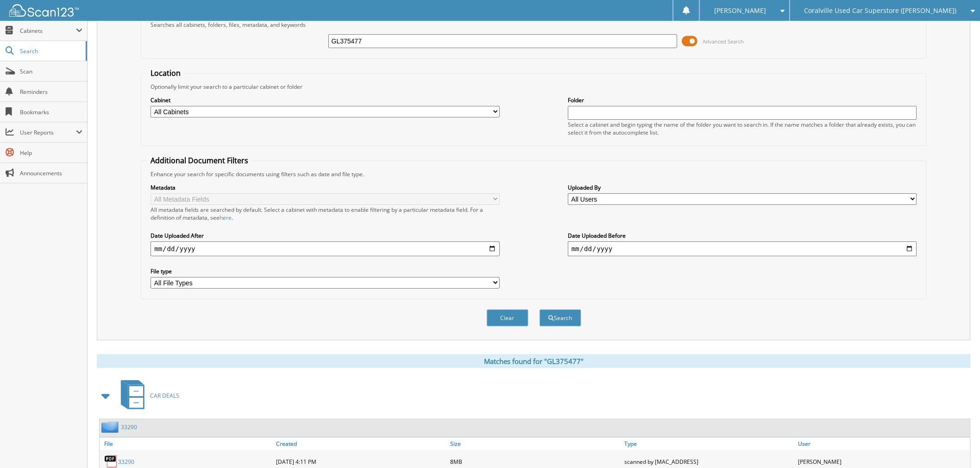  Describe the element at coordinates (533, 174) in the screenshot. I see `div: Enhance your search for specific documents using filters such as date and file type.` at that location.